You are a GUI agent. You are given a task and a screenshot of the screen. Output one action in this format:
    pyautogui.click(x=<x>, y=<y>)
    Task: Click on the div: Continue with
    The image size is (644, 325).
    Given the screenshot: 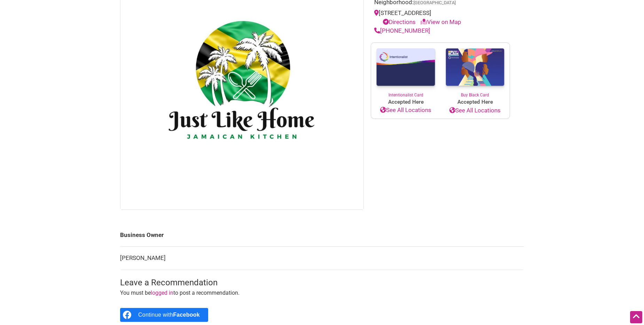 What is the action you would take?
    pyautogui.click(x=169, y=315)
    